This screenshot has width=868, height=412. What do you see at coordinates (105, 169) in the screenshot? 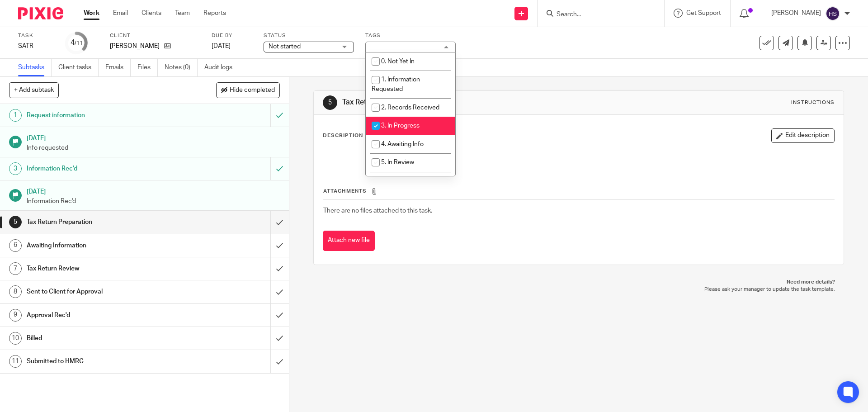
I see `h1: Information Rec'd` at bounding box center [105, 169].